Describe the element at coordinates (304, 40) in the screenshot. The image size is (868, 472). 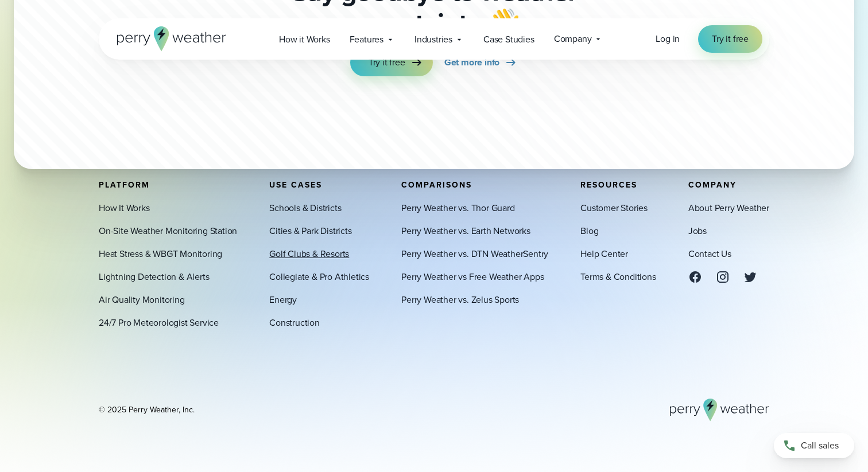
I see `span: How it Works` at that location.